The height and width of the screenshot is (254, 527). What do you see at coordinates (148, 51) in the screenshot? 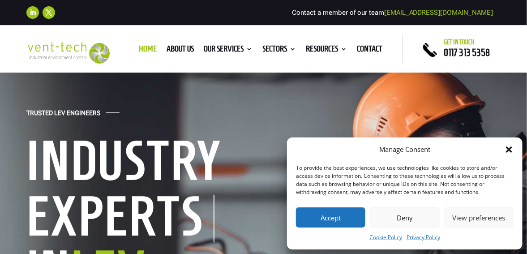
I see `a: Home` at bounding box center [148, 51].